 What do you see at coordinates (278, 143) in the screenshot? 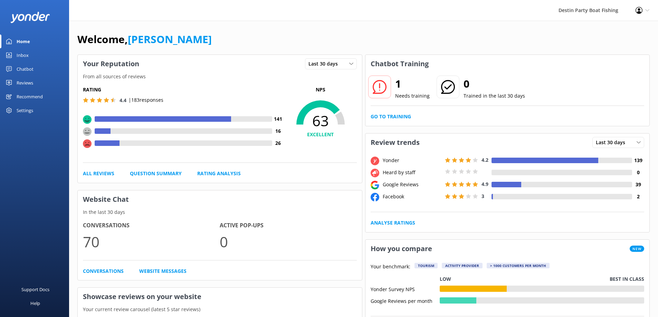
I see `h4: 26` at bounding box center [278, 143].